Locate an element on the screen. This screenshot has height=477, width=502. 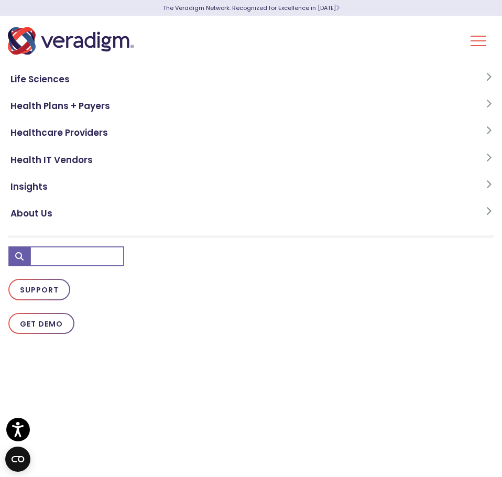
img: Veradigm logo is located at coordinates (71, 41).